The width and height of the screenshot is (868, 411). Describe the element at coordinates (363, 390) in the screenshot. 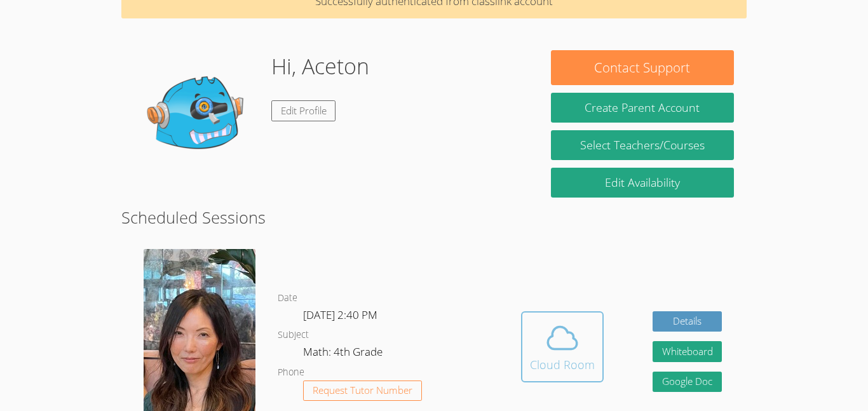

I see `span: Request Tutor Number` at that location.